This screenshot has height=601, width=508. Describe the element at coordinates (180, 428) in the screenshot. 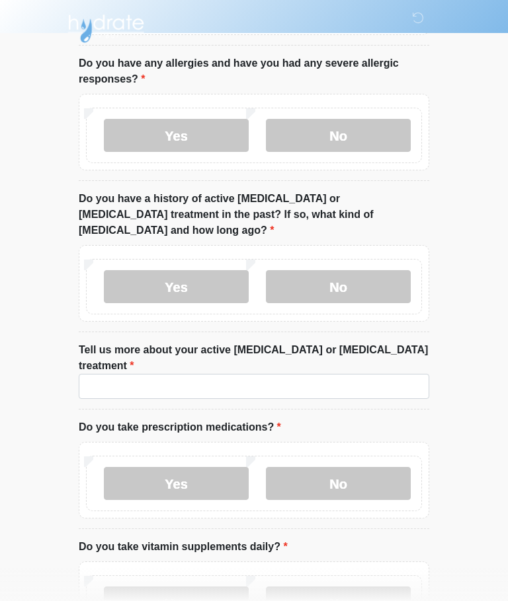

I see `label: Do you take prescription medications?` at that location.